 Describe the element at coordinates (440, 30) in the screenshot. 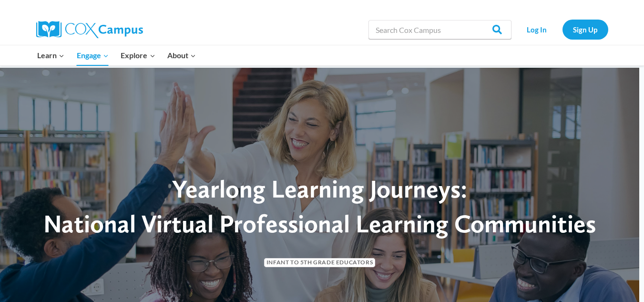

I see `input: Search Cox Campus` at that location.